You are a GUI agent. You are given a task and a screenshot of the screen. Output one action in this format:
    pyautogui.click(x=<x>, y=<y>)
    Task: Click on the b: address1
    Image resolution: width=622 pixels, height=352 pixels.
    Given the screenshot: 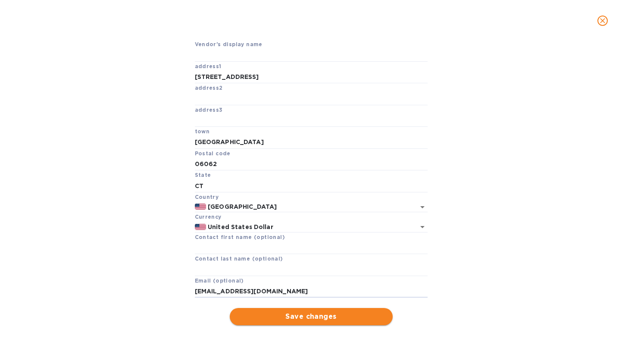 What is the action you would take?
    pyautogui.click(x=208, y=66)
    